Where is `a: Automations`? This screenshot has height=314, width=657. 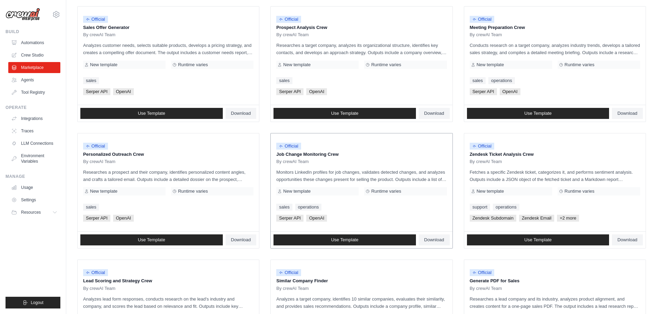 a: Automations is located at coordinates (34, 43).